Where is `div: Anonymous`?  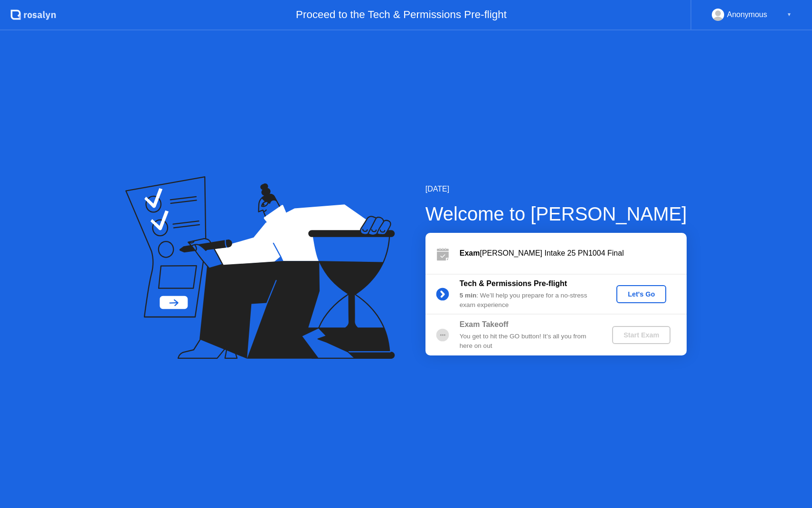
div: Anonymous is located at coordinates (747, 15).